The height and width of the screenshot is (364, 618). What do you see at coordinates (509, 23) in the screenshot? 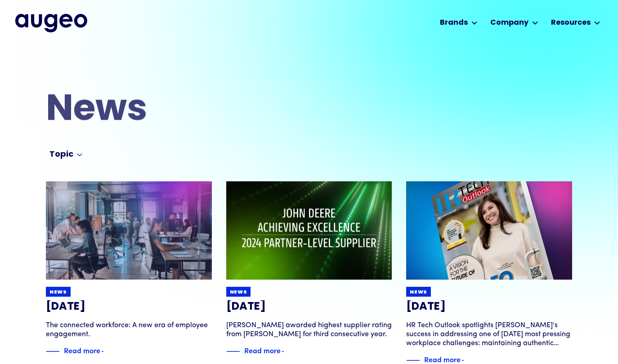
I see `div: Company` at bounding box center [509, 23].